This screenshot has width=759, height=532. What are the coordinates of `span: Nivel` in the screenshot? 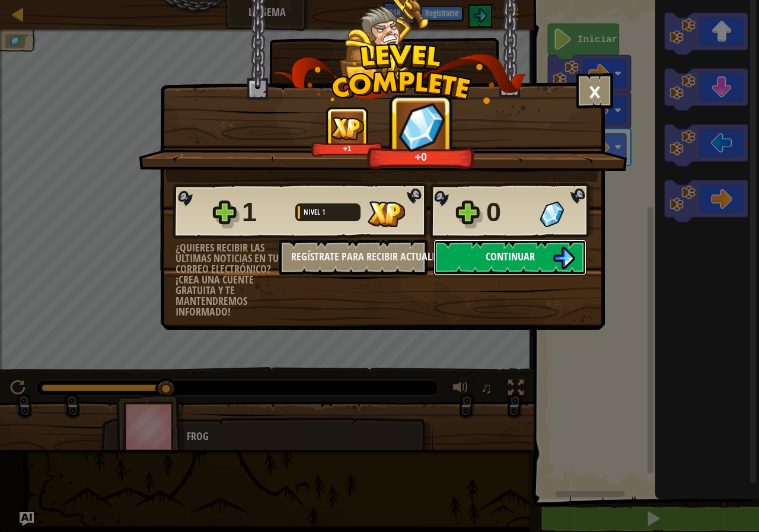 It's located at (312, 211).